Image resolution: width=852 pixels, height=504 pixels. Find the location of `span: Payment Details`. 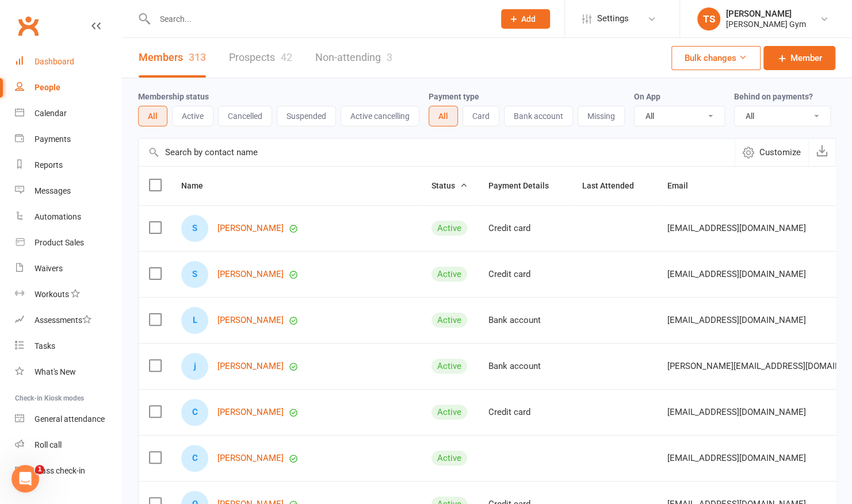

span: Payment Details is located at coordinates (525, 186).